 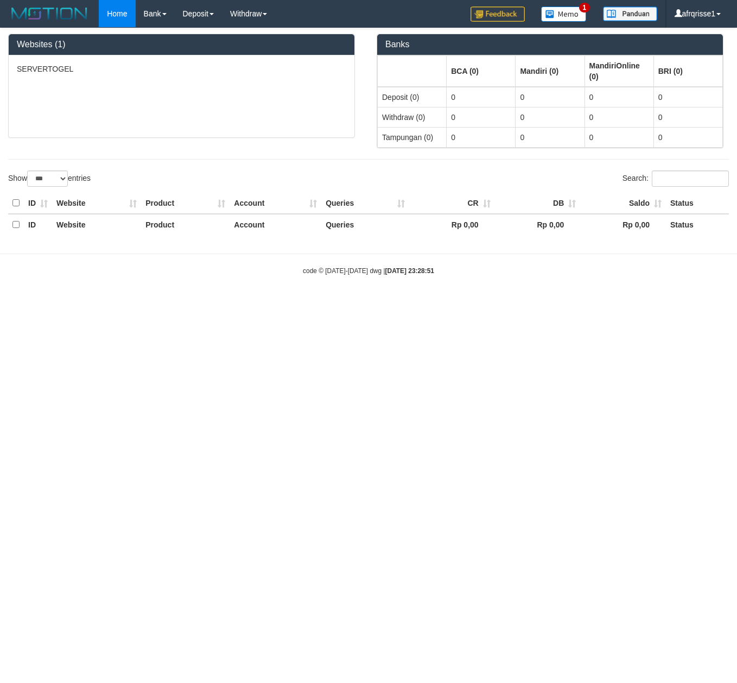 I want to click on td: Deposit (0), so click(x=412, y=97).